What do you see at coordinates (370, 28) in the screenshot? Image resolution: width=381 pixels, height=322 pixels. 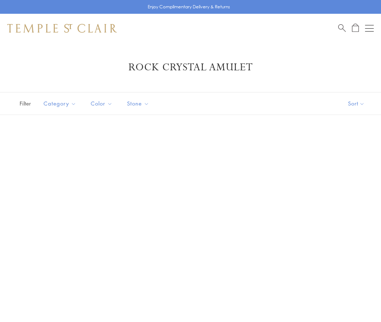 I see `button: Open navigation` at bounding box center [370, 28].